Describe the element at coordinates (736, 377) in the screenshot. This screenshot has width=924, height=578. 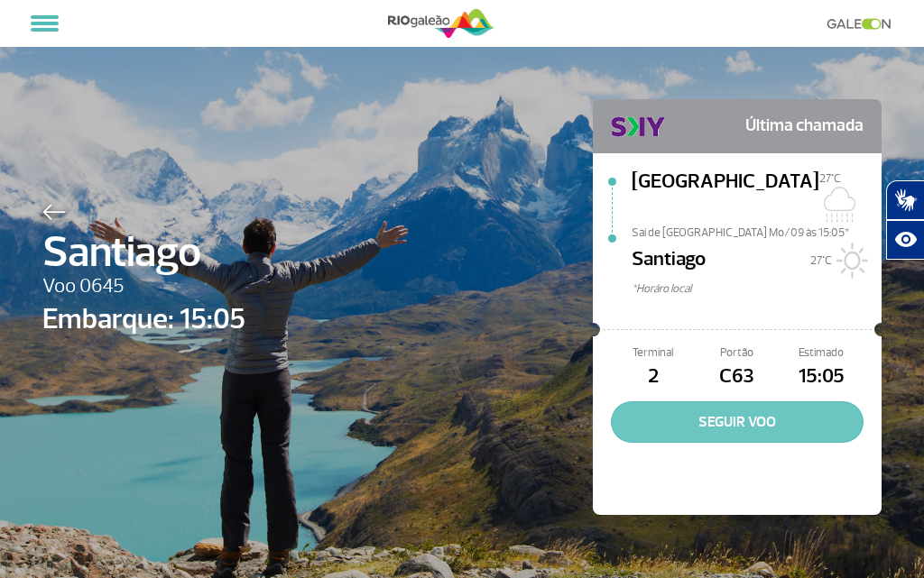
I see `span: C63` at that location.